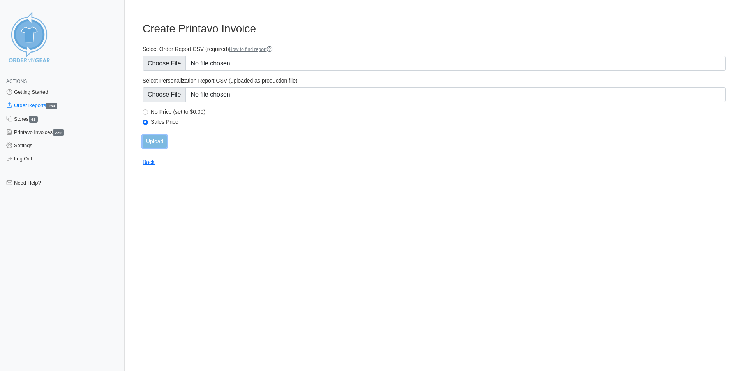 The height and width of the screenshot is (371, 748). Describe the element at coordinates (16, 81) in the screenshot. I see `span: Actions` at that location.